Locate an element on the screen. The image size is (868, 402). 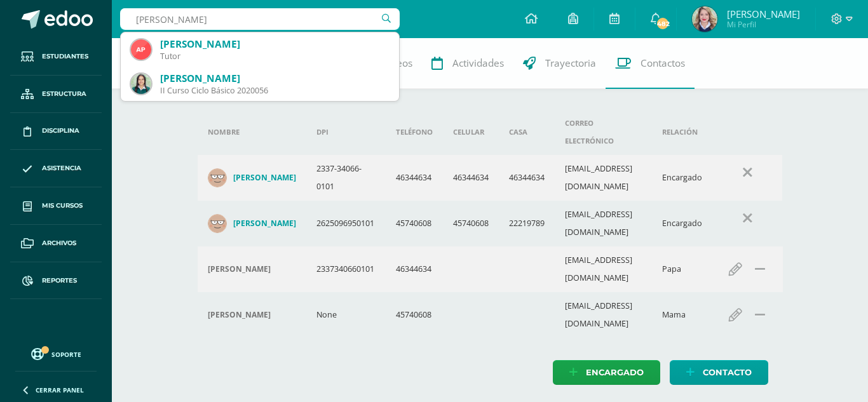
span: Trayectoria is located at coordinates (571, 63).